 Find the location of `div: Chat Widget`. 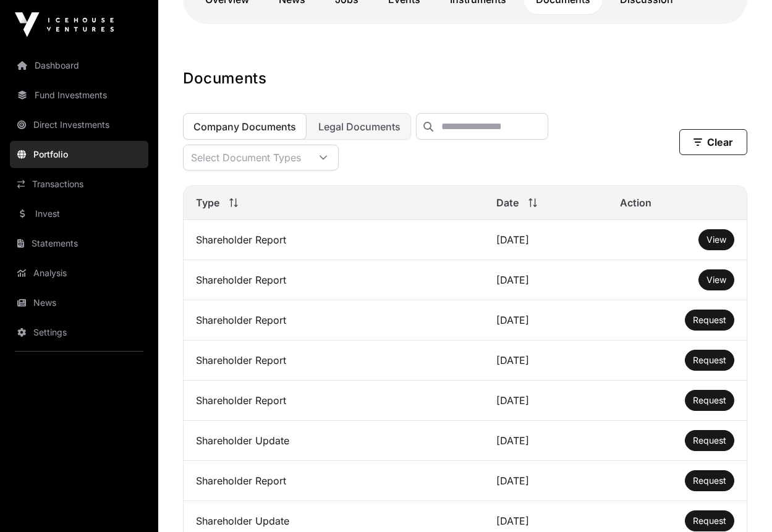

div: Chat Widget is located at coordinates (741, 502).